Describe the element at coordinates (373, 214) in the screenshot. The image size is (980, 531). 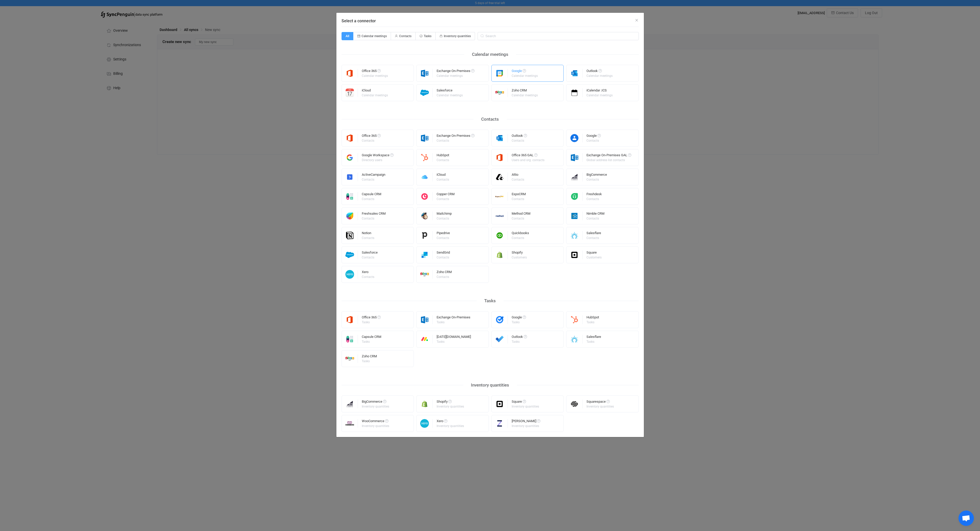
I see `div: Freshsales CRM` at that location.